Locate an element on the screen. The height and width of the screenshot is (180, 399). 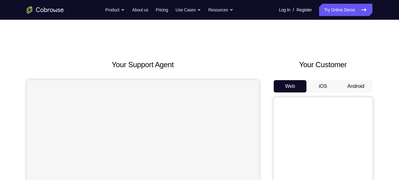
a: Try Online Demo is located at coordinates (346, 10).